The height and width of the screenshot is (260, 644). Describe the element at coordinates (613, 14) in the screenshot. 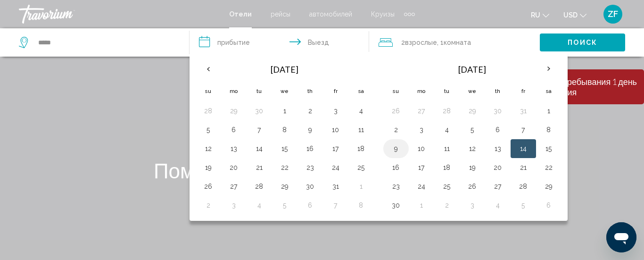

I see `span: ZF` at that location.